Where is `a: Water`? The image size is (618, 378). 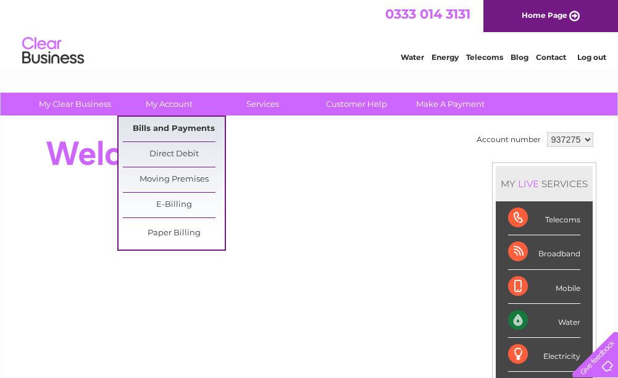 a: Water is located at coordinates (413, 57).